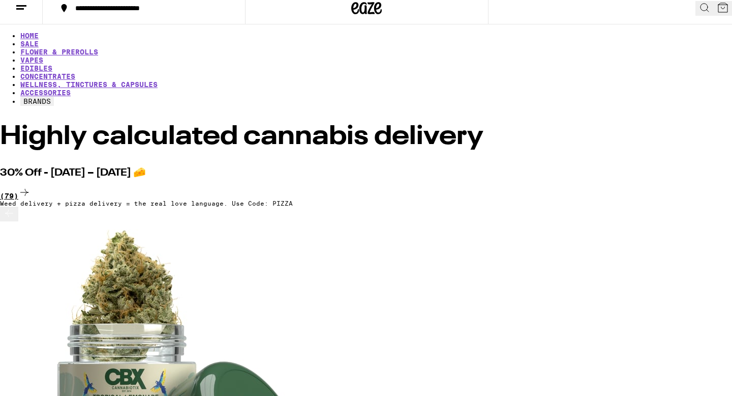  Describe the element at coordinates (45, 93) in the screenshot. I see `a: ACCESSORIES` at that location.